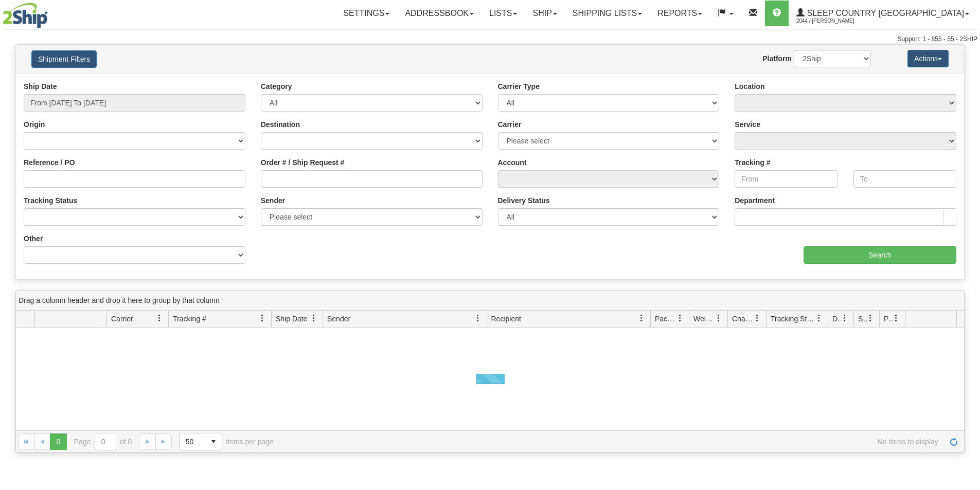  What do you see at coordinates (757, 318) in the screenshot?
I see `a: Charge filter column settings` at bounding box center [757, 318].